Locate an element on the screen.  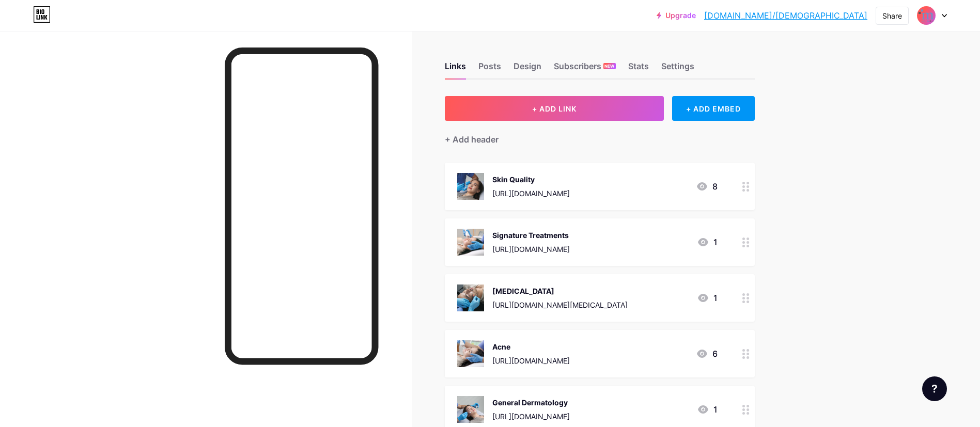
span: NEW is located at coordinates (609, 66).